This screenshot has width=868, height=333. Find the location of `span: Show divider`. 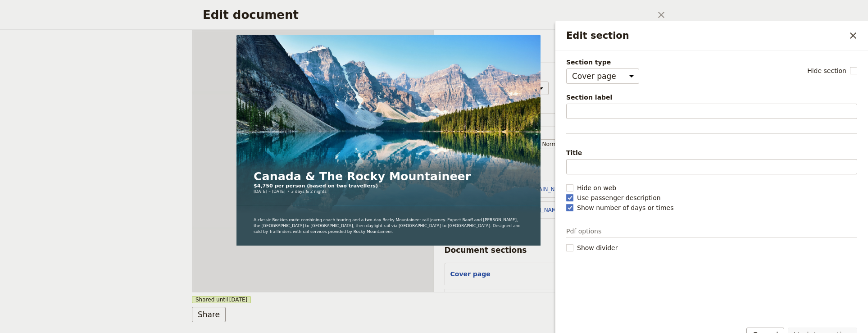

span: Show divider is located at coordinates (597, 248).